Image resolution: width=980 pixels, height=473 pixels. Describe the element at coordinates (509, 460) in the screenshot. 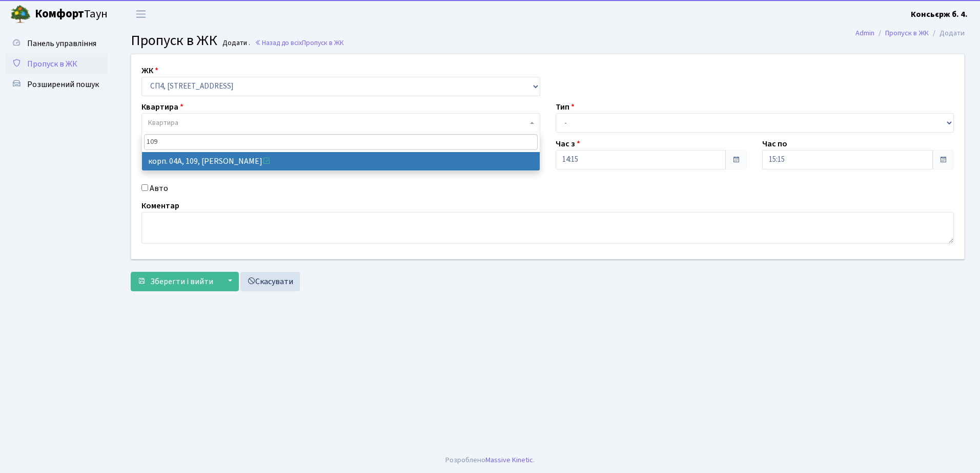

I see `a: Massive Kinetic` at that location.